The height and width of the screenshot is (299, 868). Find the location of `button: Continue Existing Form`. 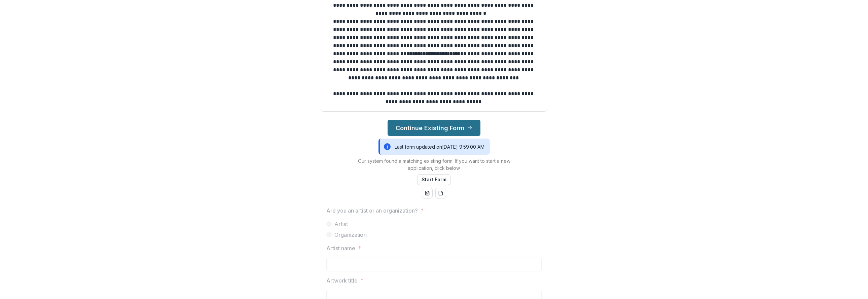

button: Continue Existing Form is located at coordinates (434, 127).